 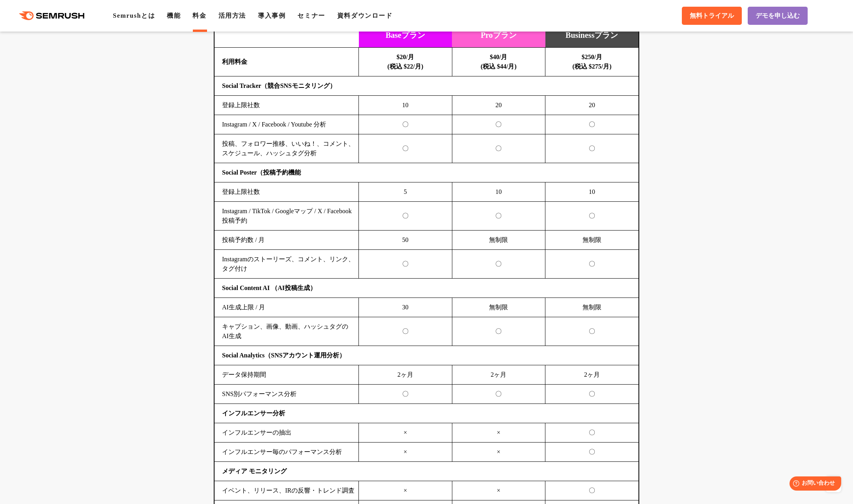 What do you see at coordinates (173, 16) in the screenshot?
I see `a: 機能` at bounding box center [173, 16].